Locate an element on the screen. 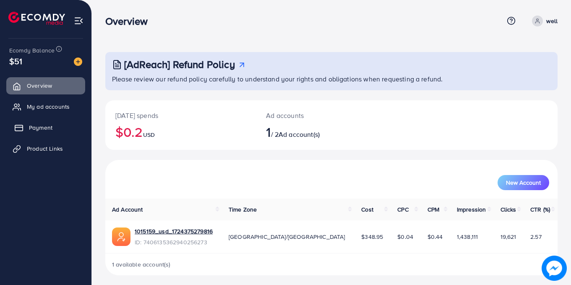 Image resolution: width=571 pixels, height=285 pixels. span: ID: 7406135362940256273 is located at coordinates (174, 242).